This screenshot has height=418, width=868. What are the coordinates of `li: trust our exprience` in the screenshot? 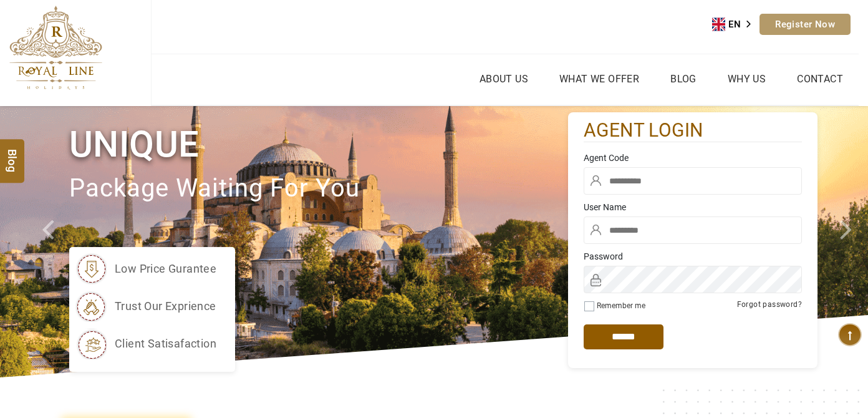 It's located at (146, 307).